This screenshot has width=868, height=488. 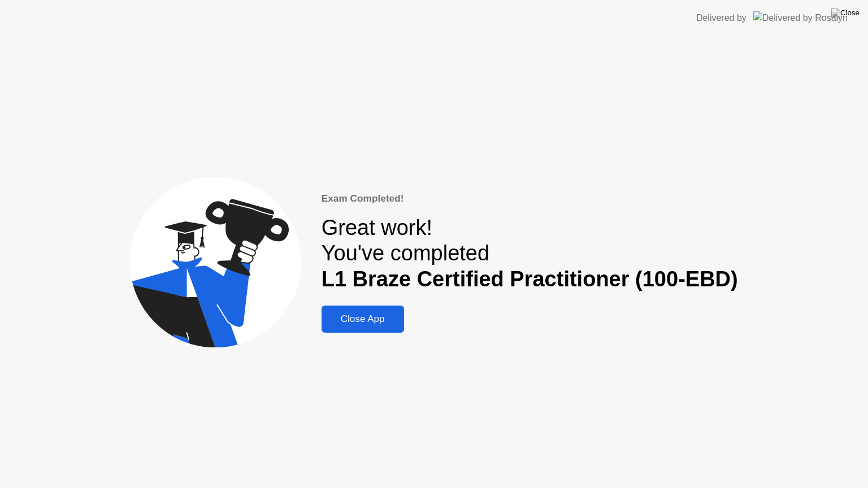 I want to click on img: Close, so click(x=845, y=13).